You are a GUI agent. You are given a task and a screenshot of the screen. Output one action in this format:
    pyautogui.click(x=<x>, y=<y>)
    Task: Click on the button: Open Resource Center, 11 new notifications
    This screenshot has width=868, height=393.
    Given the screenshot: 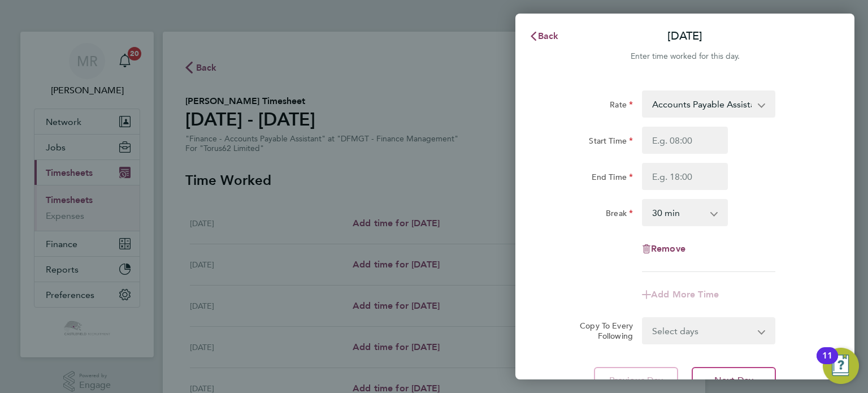 What is the action you would take?
    pyautogui.click(x=841, y=366)
    